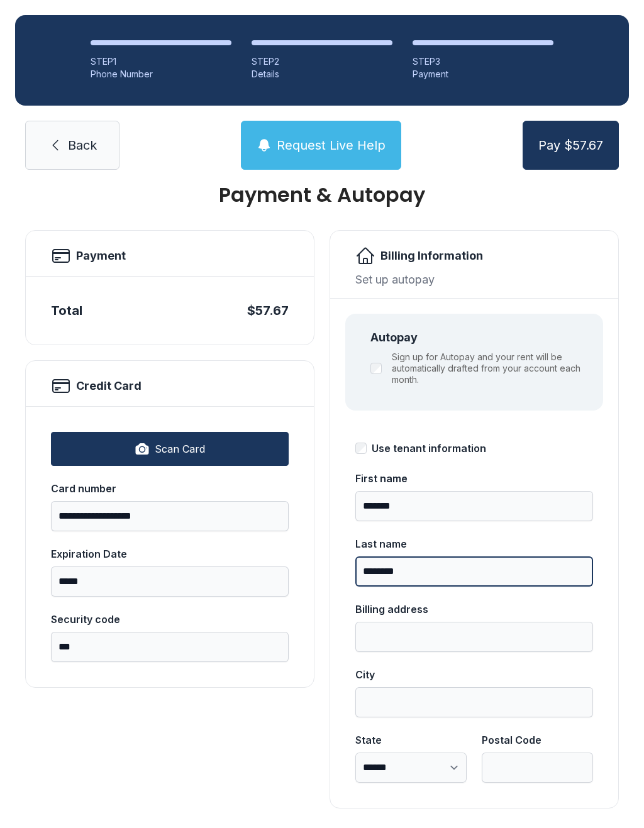 This screenshot has width=644, height=828. Describe the element at coordinates (169, 582) in the screenshot. I see `input: Expiration Date` at that location.